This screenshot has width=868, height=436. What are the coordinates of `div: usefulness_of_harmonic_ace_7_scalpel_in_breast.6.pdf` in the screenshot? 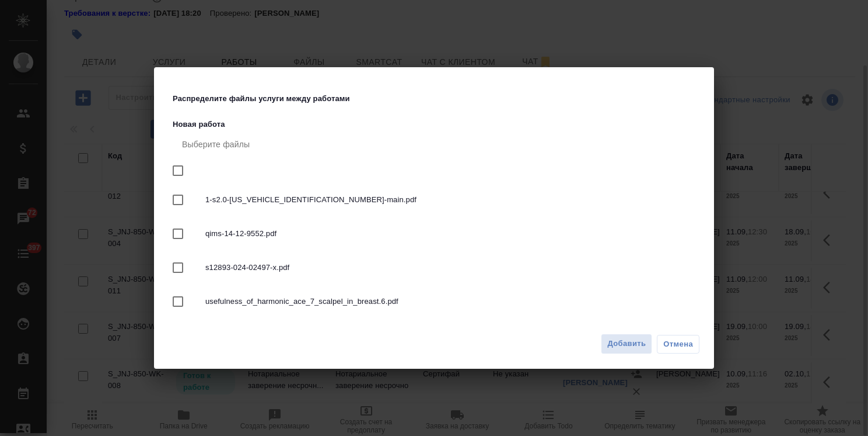 It's located at (436, 301).